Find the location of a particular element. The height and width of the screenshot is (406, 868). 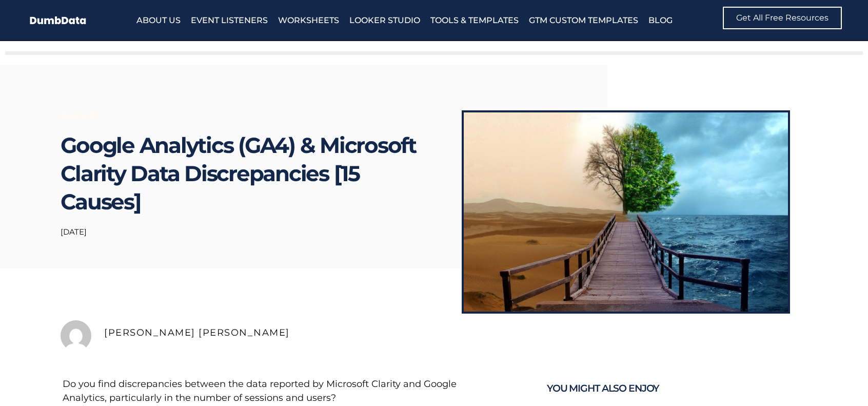

a: About Us is located at coordinates (158, 21).